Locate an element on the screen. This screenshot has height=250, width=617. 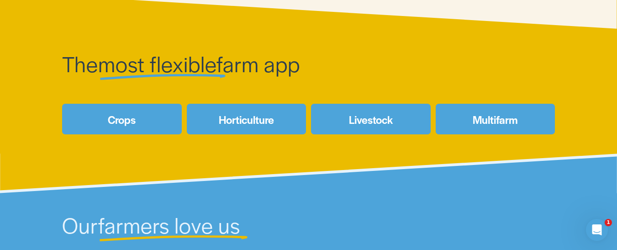
span: 1 is located at coordinates (608, 222).